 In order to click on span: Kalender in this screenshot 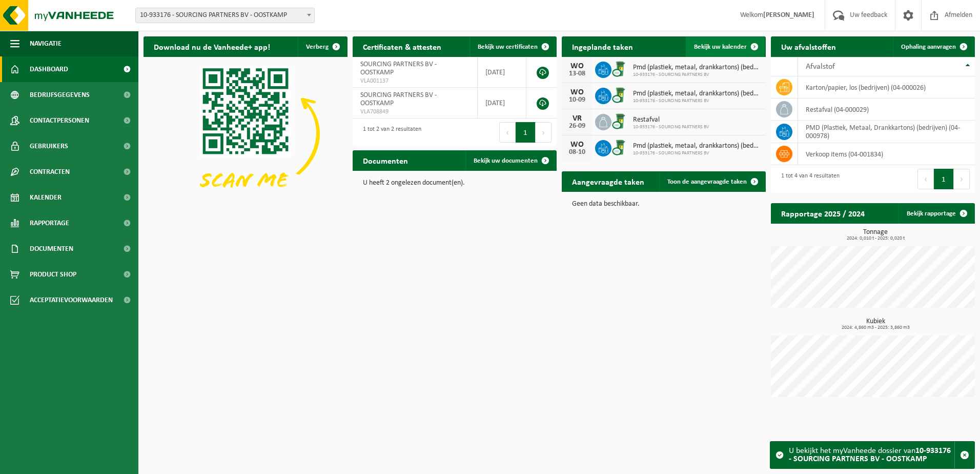, I will do `click(46, 197)`.